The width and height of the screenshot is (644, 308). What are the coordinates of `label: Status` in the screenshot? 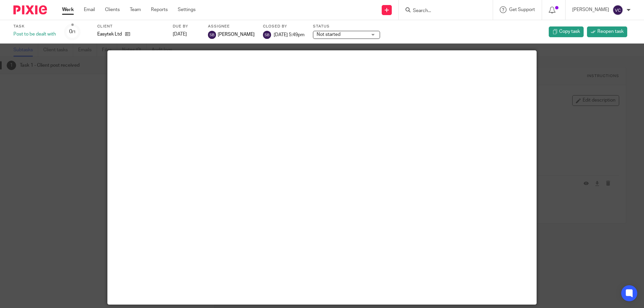 It's located at (346, 27).